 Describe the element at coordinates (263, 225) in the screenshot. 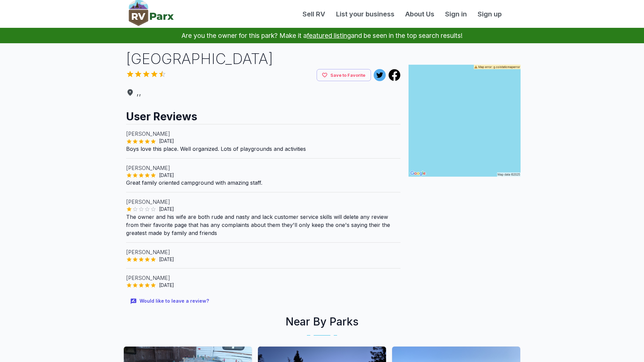

I see `p: The owner and his wife are both rude and nasty and lack customer service skills will delete any r...` at that location.